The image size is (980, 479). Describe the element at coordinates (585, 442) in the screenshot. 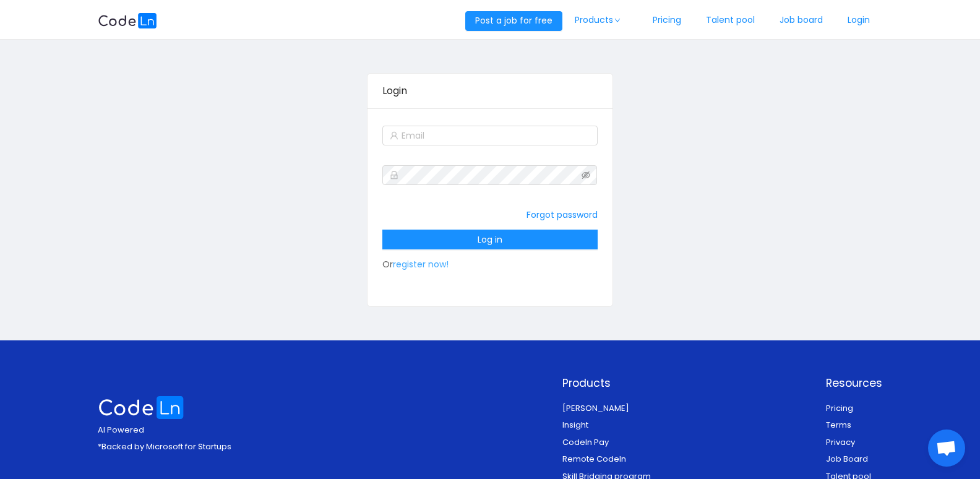

I see `a: Codeln Pay` at that location.